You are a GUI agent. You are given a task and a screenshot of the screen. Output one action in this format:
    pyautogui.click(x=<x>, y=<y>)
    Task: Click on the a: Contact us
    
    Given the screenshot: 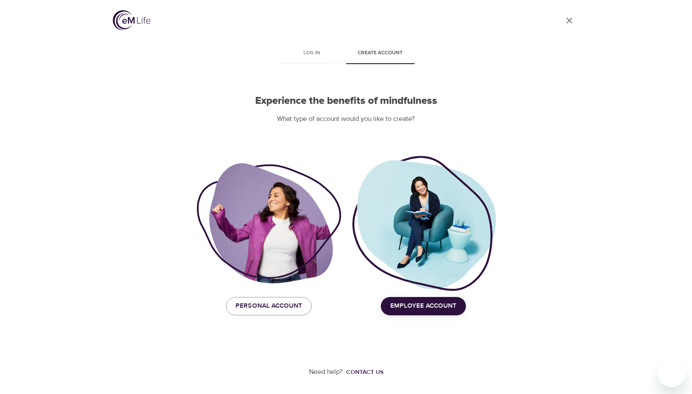 What is the action you would take?
    pyautogui.click(x=363, y=372)
    